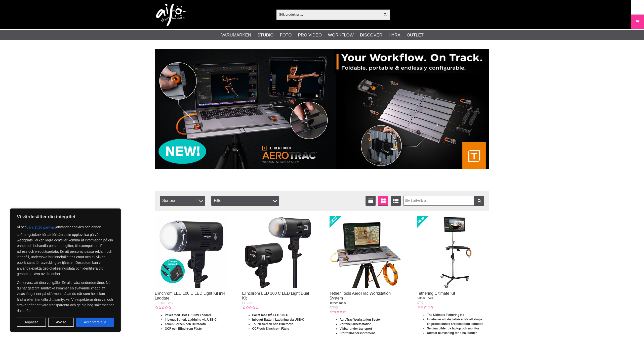 The height and width of the screenshot is (342, 644). What do you see at coordinates (65, 250) in the screenshot?
I see `p: Vi och använder cookies och annan spårningsteknik för att förbättra din upplevelse på vår webbpla...` at bounding box center [65, 250].